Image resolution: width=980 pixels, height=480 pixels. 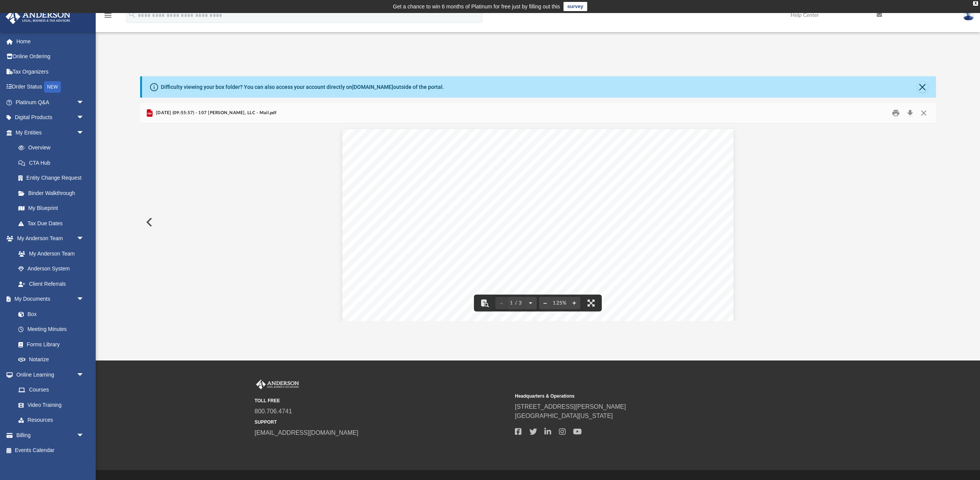 I want to click on a: Binder Walkthrough, so click(x=53, y=193).